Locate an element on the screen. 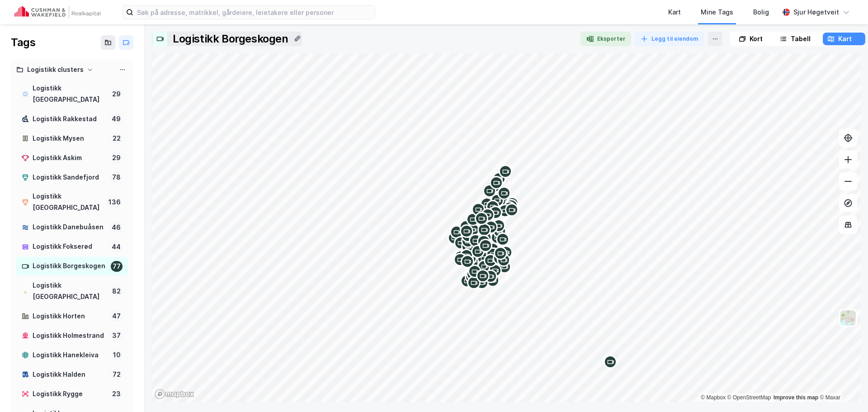  a: Logistikk Sandefjord78 is located at coordinates (72, 177).